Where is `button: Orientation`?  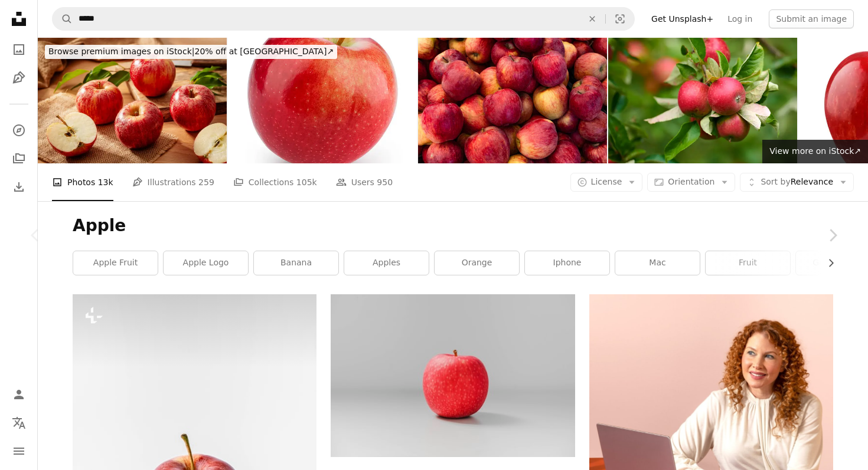
button: Orientation is located at coordinates (691, 182).